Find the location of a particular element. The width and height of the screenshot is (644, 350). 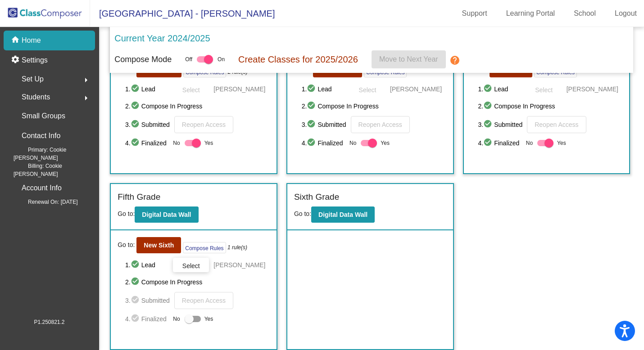

p: Contact Info is located at coordinates (41, 136).